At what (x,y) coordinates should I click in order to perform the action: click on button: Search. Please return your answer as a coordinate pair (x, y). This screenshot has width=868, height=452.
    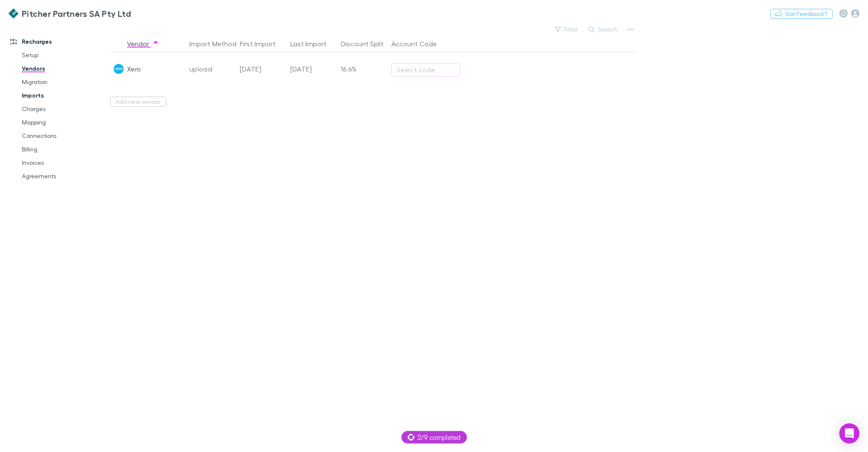
    Looking at the image, I should click on (604, 30).